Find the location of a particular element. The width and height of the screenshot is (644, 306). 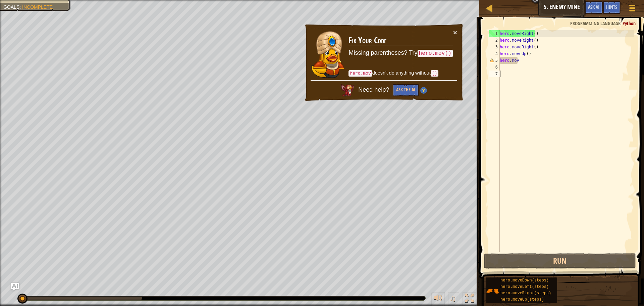

div: 7 is located at coordinates (494, 74).